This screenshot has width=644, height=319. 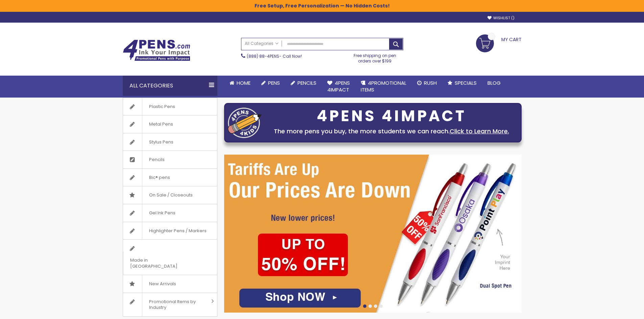 What do you see at coordinates (383, 86) in the screenshot?
I see `a: 4PROMOTIONALITEMS` at bounding box center [383, 86].